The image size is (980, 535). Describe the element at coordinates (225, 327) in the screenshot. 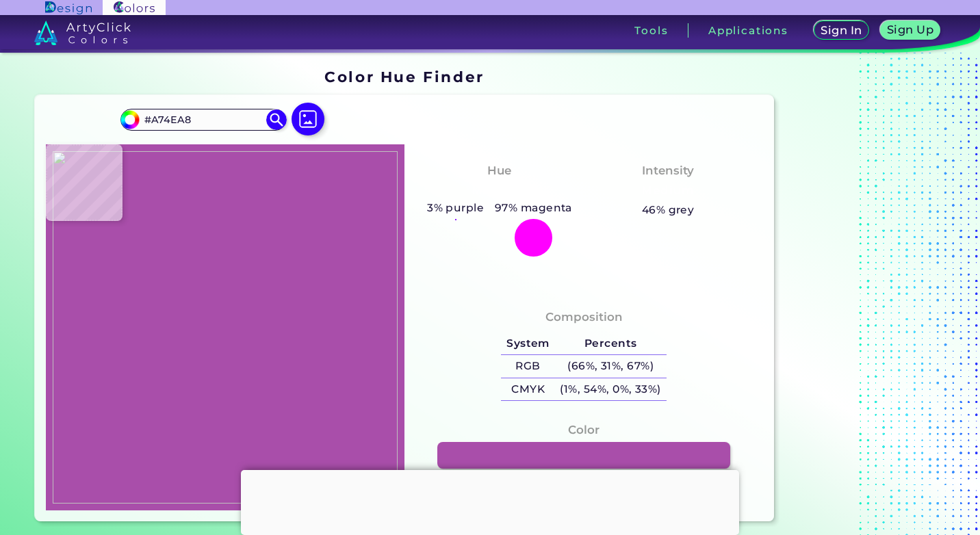

I see `img: 6f5242fc-e4e7-4a20-b9f5-b037dec86a08` at that location.